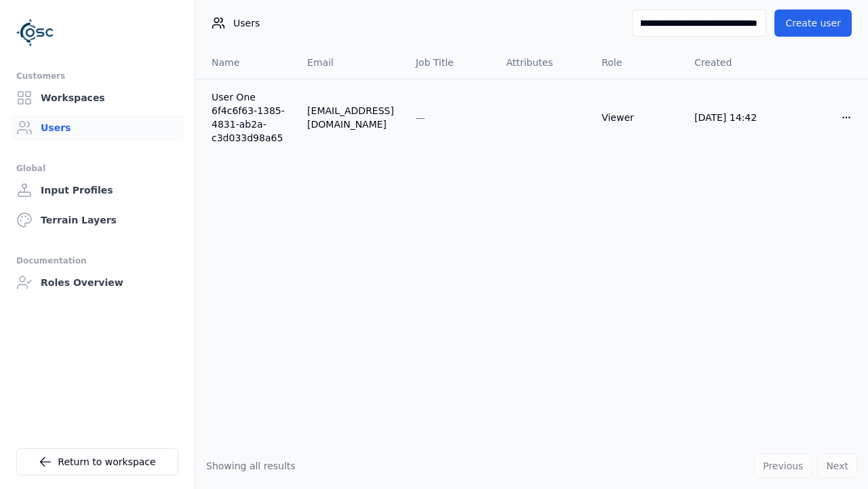 The width and height of the screenshot is (868, 489). Describe the element at coordinates (97, 76) in the screenshot. I see `div: Customers` at that location.